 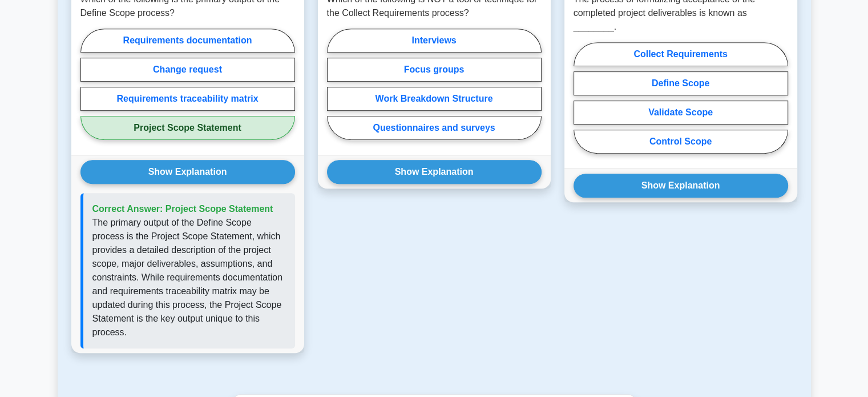 What do you see at coordinates (434, 128) in the screenshot?
I see `label: Questionnaires and surveys` at bounding box center [434, 128].